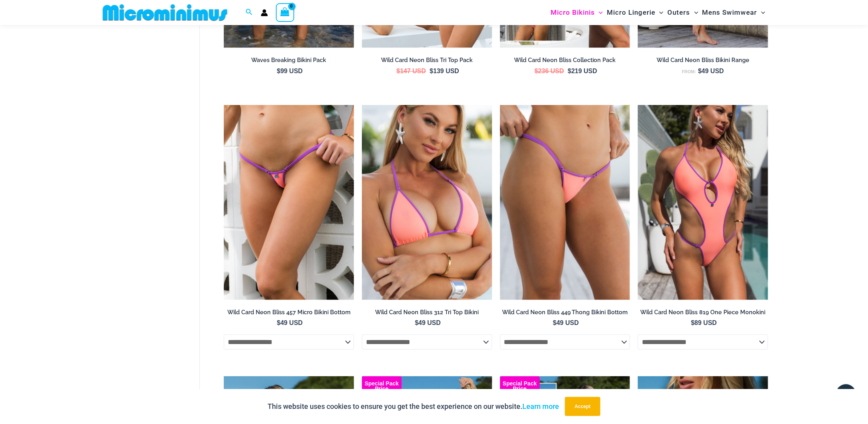 This screenshot has width=868, height=424. I want to click on span: Micro Lingerie, so click(631, 12).